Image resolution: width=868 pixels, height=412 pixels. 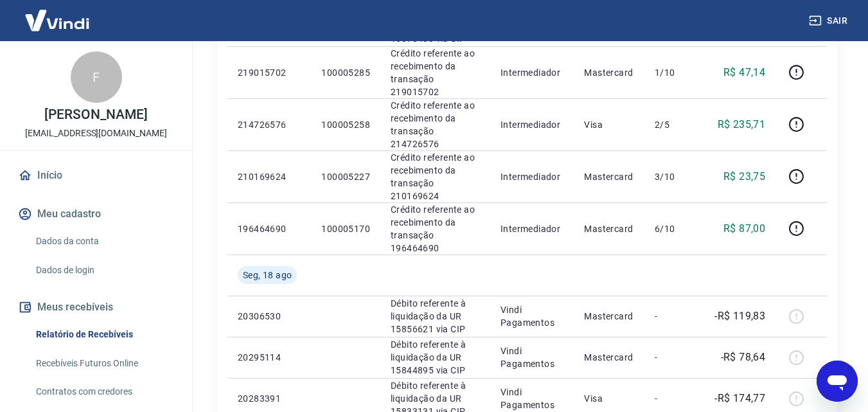 I want to click on p: R$ 23,75, so click(x=744, y=177).